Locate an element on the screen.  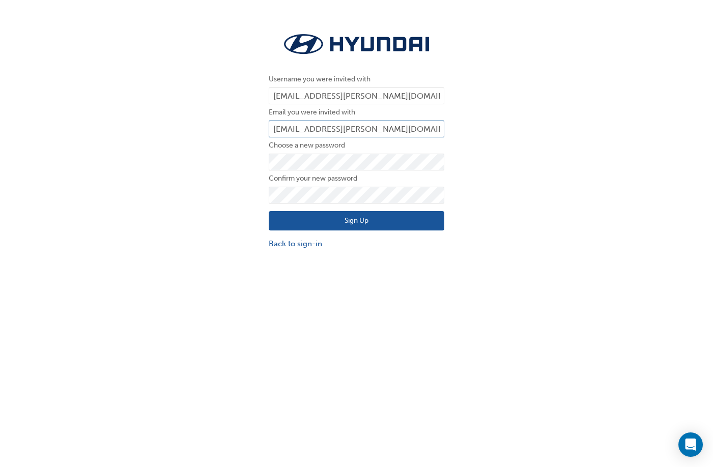
label: Choose a new password is located at coordinates (356, 146).